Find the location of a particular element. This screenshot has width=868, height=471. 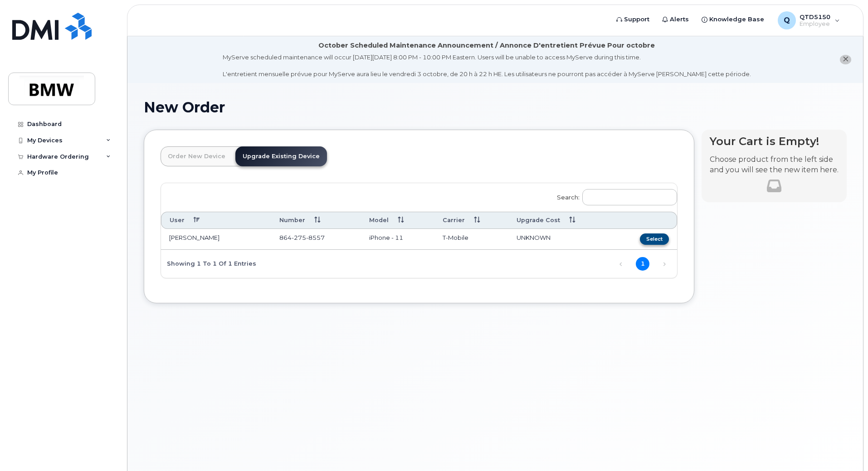

a: Previous is located at coordinates (621, 265).